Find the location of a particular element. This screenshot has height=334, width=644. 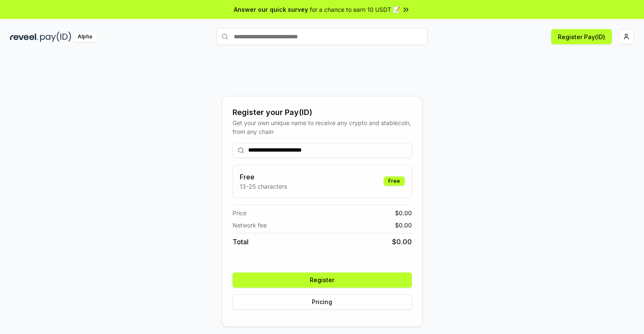

span: Network fee is located at coordinates (249, 225).